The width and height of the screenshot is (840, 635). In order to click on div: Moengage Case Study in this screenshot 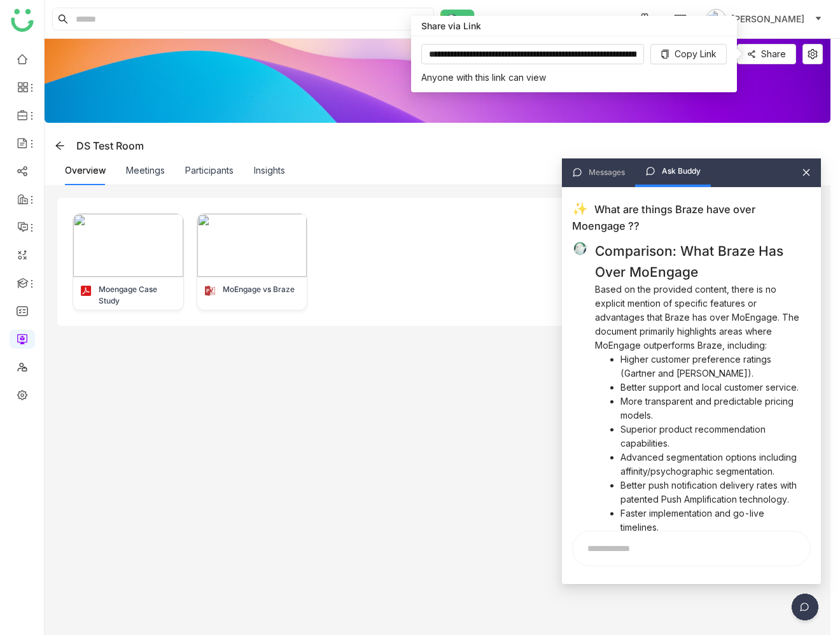, I will do `click(138, 295)`.